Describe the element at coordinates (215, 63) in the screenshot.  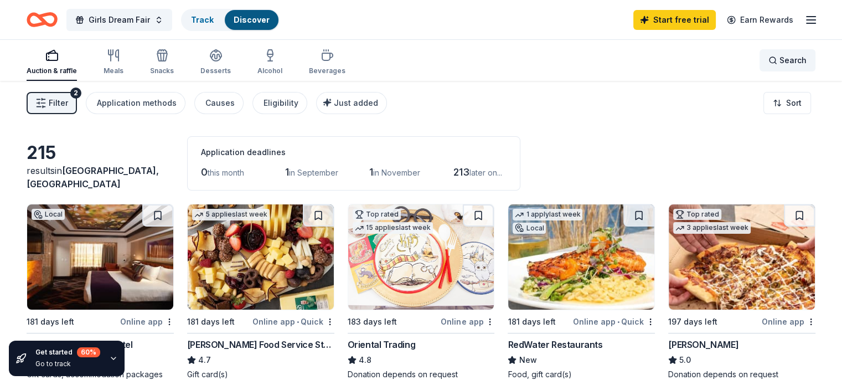
I see `button: Desserts` at that location.